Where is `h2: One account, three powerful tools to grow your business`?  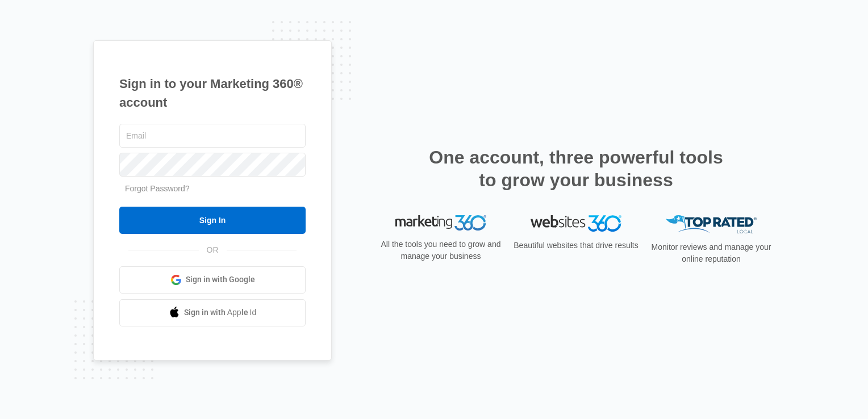
h2: One account, three powerful tools to grow your business is located at coordinates (576, 169).